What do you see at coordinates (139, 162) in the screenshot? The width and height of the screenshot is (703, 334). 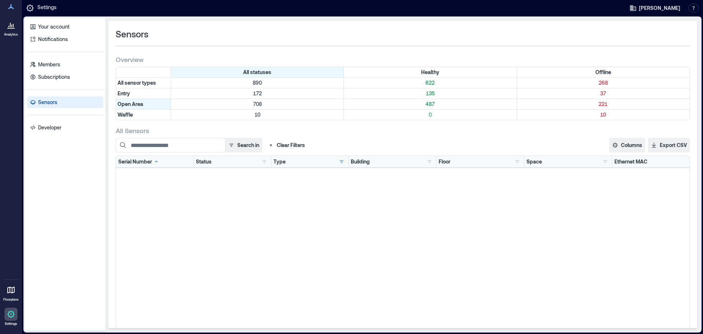 I see `div: Serial Number` at bounding box center [139, 162].